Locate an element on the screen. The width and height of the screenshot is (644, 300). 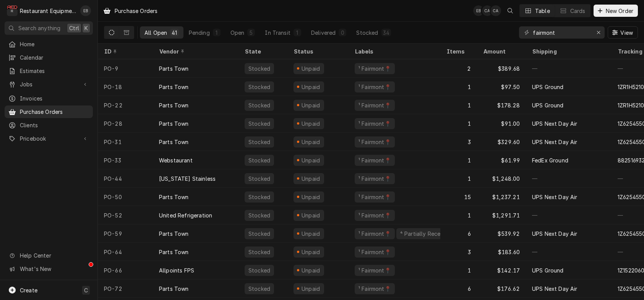
div: PO-9 is located at coordinates (125, 68).